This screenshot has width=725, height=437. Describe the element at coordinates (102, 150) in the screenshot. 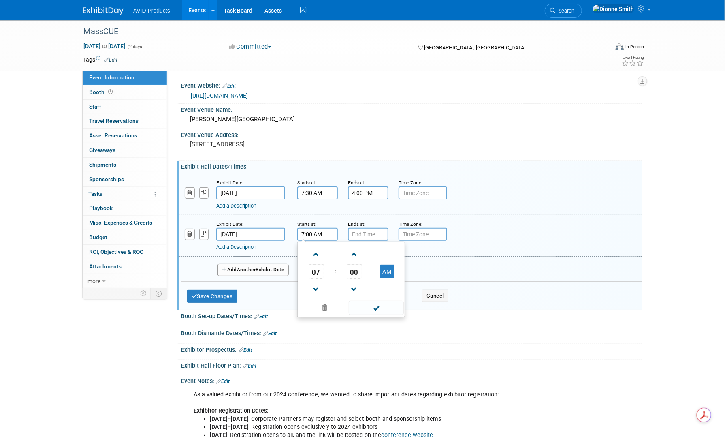

I see `span: Giveaways` at that location.